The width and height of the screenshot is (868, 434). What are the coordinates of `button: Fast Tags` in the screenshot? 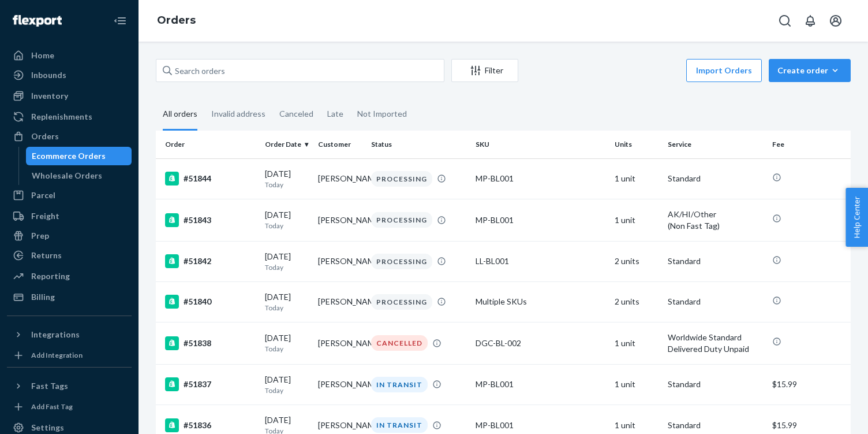 It's located at (70, 386).